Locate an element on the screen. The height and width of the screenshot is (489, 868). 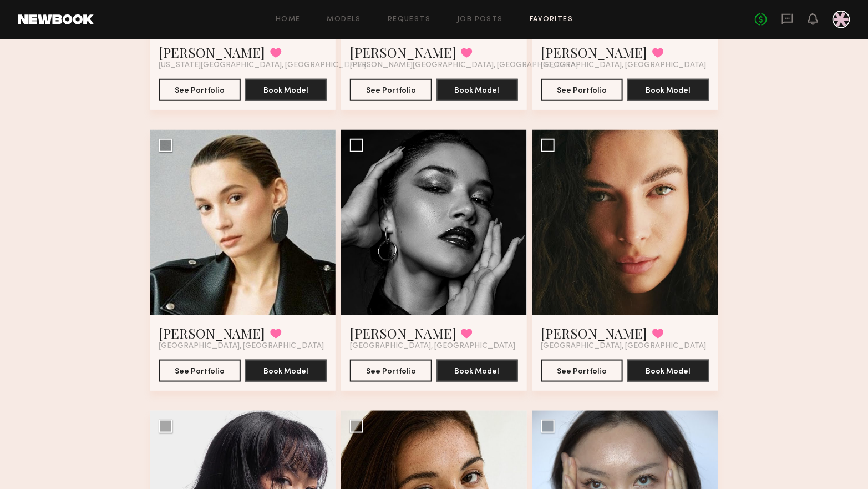
a: Job Posts is located at coordinates (480, 19).